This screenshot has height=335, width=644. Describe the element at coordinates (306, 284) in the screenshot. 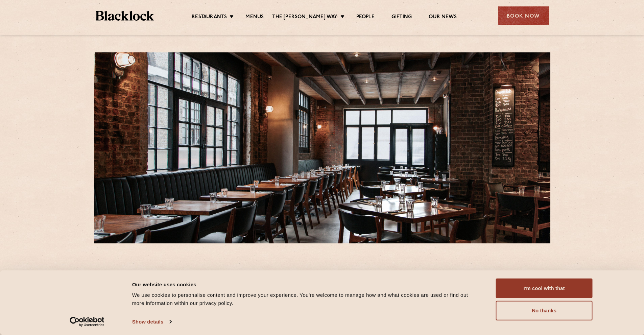

I see `div: Our website uses cookies` at that location.